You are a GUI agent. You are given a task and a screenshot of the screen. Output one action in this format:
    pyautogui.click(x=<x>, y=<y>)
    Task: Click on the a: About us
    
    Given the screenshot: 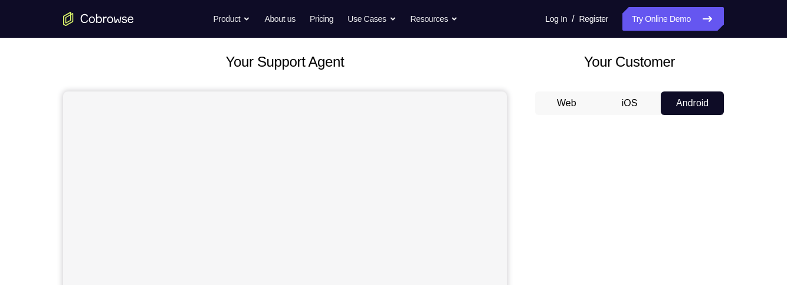 What is the action you would take?
    pyautogui.click(x=280, y=19)
    